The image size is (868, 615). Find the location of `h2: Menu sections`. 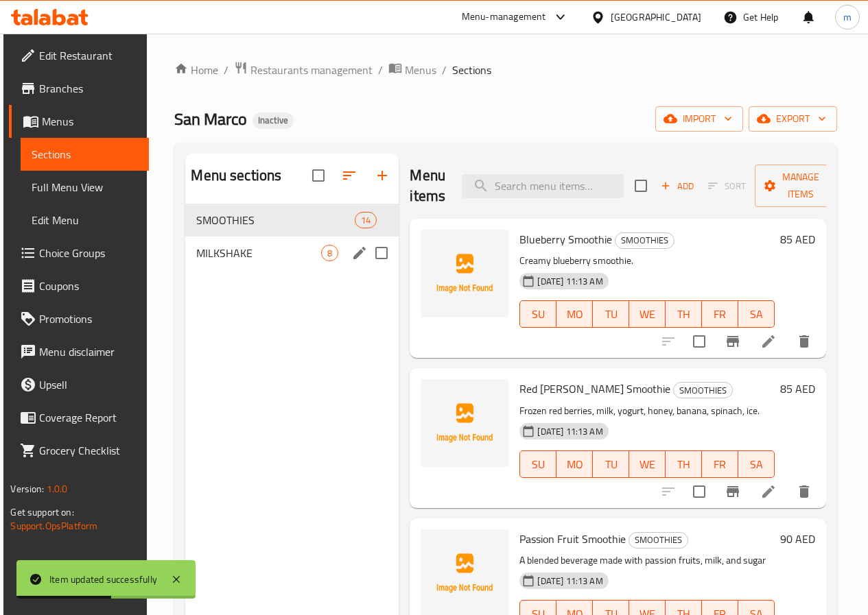

h2: Menu sections is located at coordinates (236, 176).